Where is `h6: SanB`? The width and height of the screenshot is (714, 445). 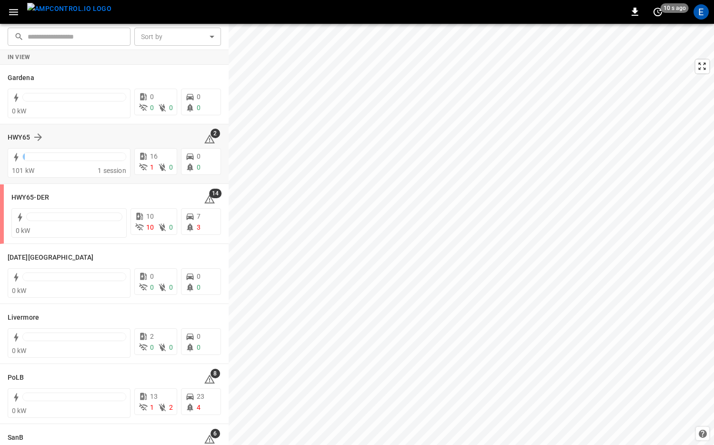 h6: SanB is located at coordinates (15, 438).